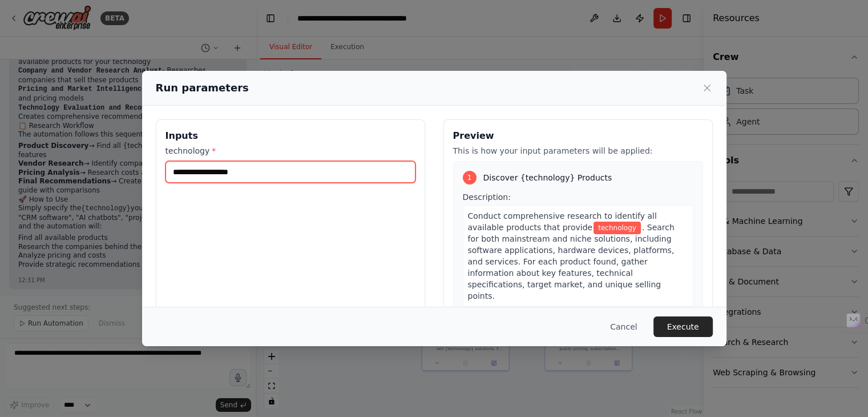 This screenshot has height=417, width=868. Describe the element at coordinates (487, 197) in the screenshot. I see `span: Description:` at that location.